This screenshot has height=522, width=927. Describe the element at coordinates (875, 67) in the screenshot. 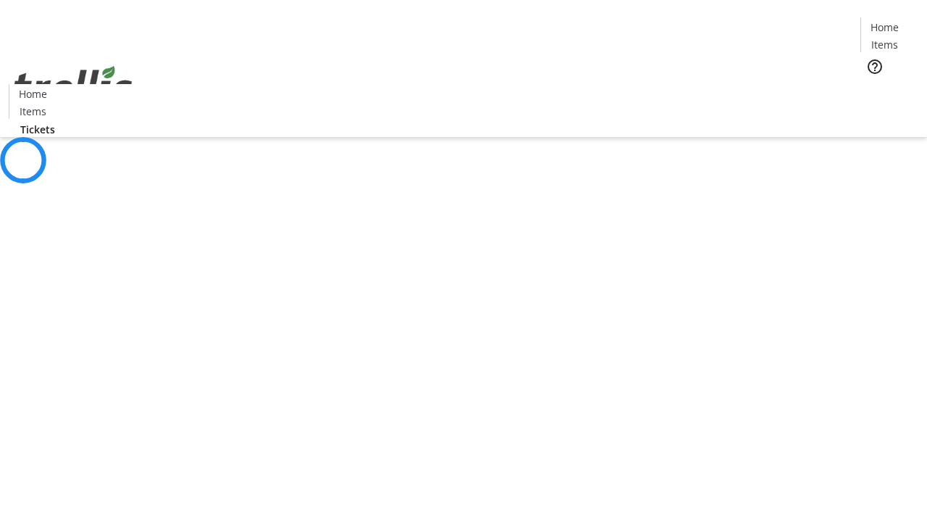

I see `button: Help` at that location.